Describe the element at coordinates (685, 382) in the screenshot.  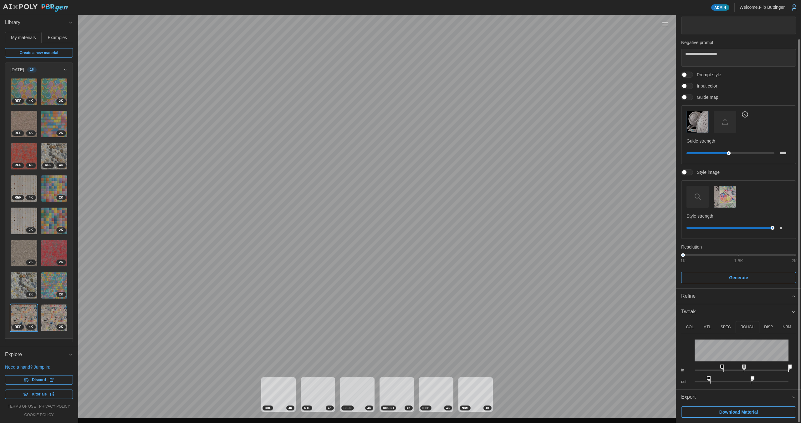
I see `p: out` at that location.